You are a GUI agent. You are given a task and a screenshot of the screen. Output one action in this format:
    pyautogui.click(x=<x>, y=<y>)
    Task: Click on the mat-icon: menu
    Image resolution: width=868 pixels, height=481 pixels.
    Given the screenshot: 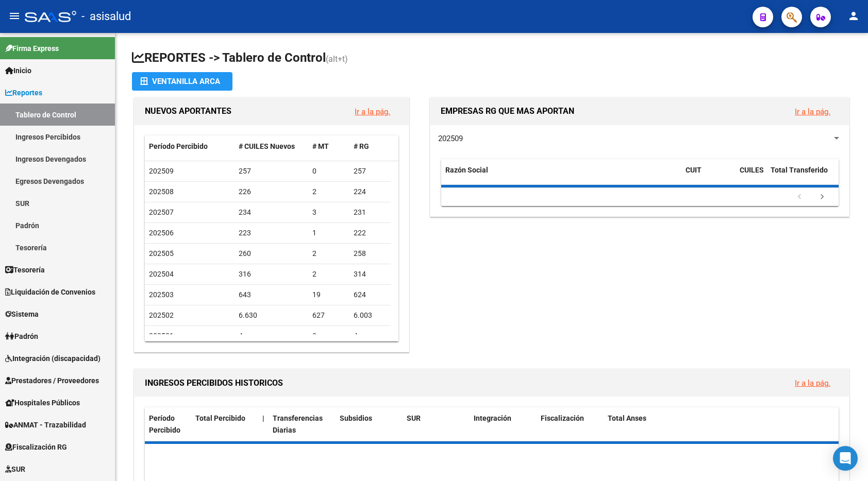 What is the action you would take?
    pyautogui.click(x=14, y=16)
    